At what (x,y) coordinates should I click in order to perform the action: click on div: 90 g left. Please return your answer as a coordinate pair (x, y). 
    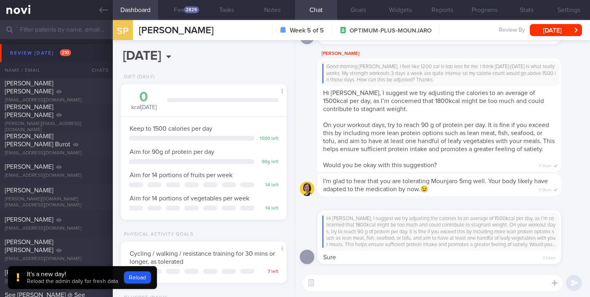
    Looking at the image, I should click on (268, 162).